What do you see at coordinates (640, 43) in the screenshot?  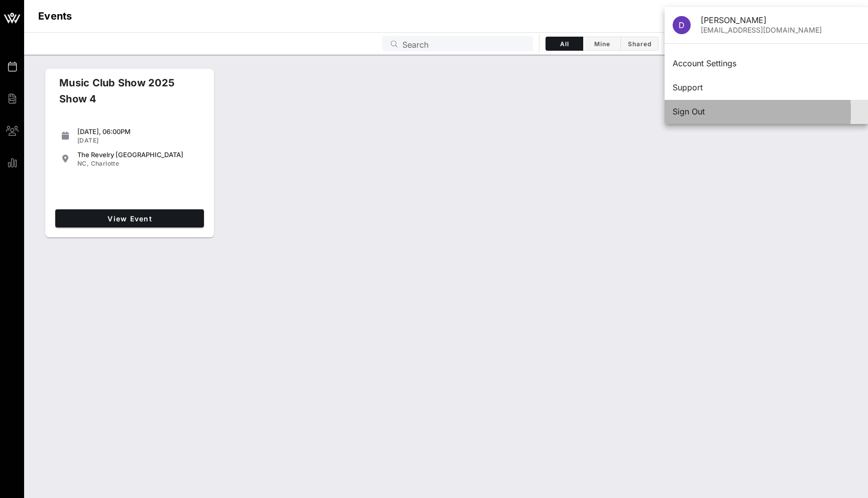 I see `span: Shared` at bounding box center [640, 43].